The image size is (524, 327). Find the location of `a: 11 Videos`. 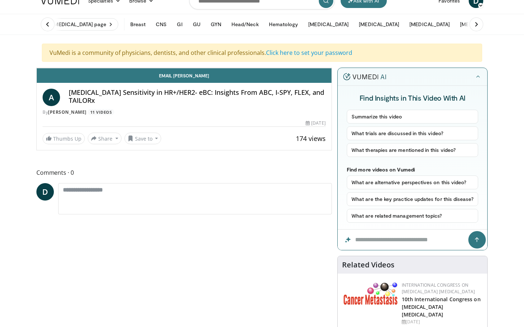

a: 11 Videos is located at coordinates (101, 112).